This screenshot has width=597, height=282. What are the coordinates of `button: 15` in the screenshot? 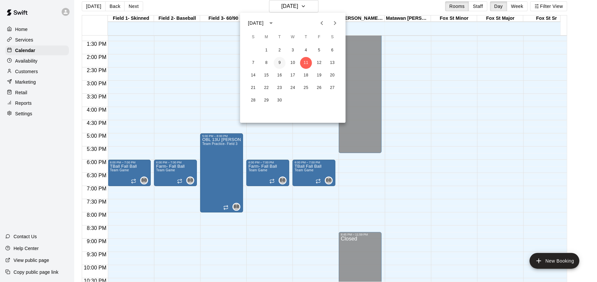 It's located at (266, 75).